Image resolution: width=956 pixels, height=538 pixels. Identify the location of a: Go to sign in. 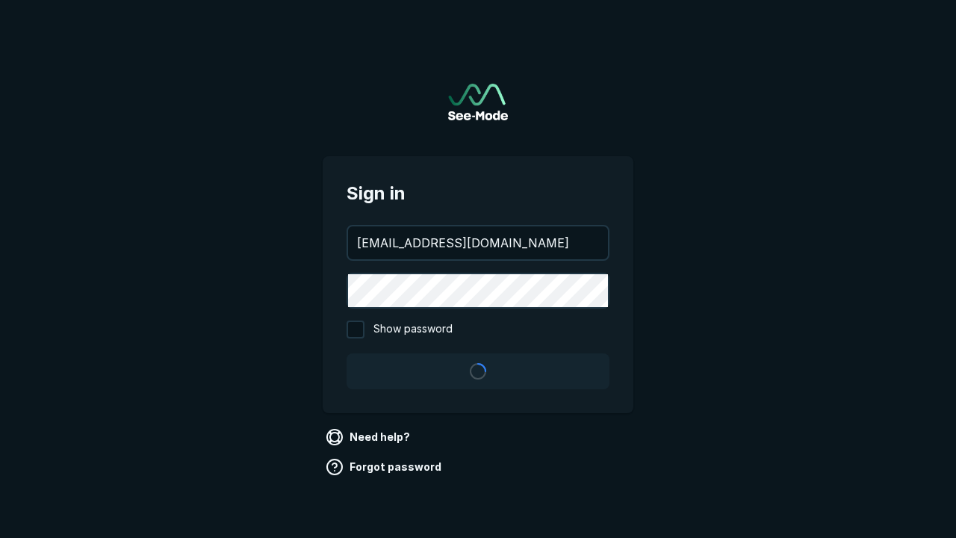
(478, 102).